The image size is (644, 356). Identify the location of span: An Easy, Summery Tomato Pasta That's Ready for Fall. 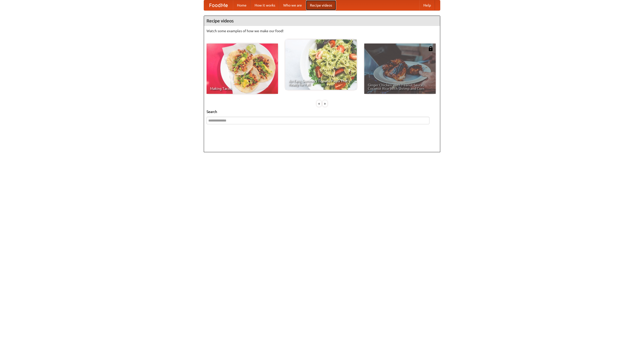
(321, 83).